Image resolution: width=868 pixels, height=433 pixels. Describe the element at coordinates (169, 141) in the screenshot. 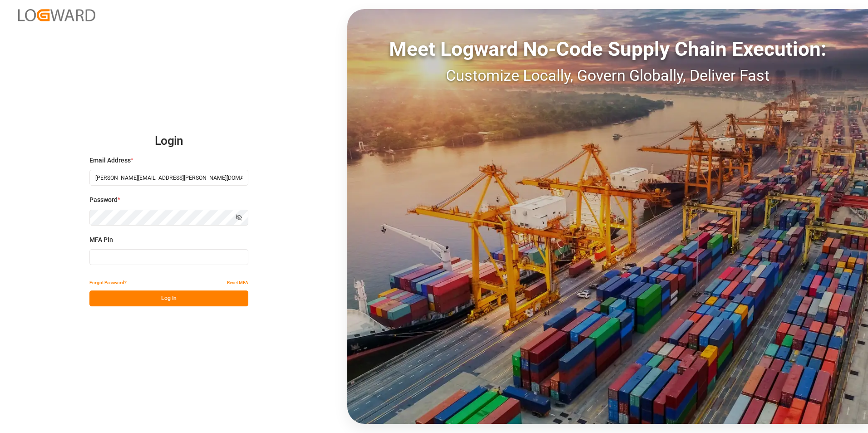

I see `h2: Login` at that location.